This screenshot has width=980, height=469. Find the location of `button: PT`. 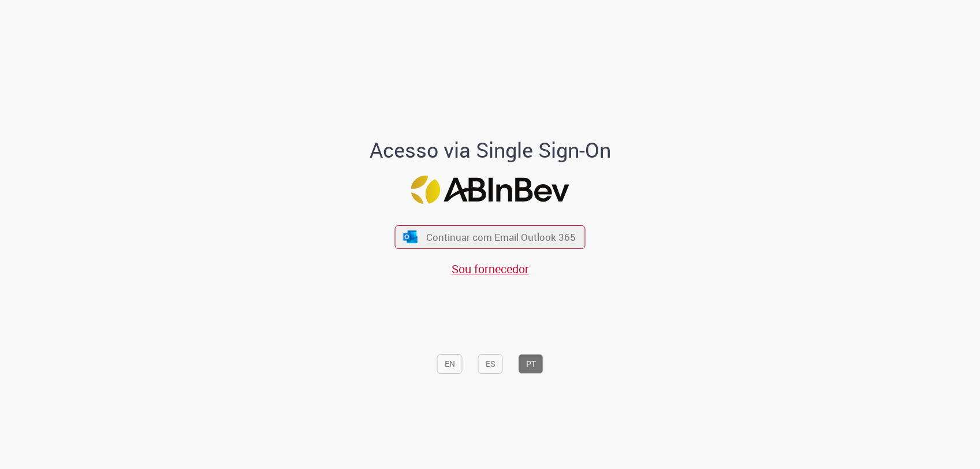

button: PT is located at coordinates (530, 364).